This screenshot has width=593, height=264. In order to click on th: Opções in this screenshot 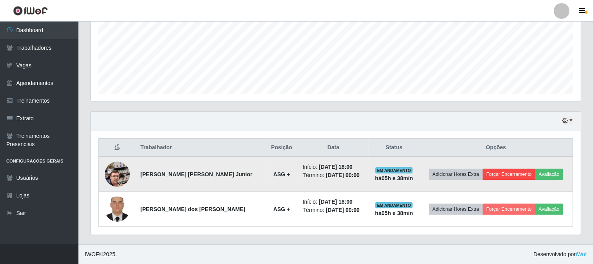, I will do `click(496, 148)`.